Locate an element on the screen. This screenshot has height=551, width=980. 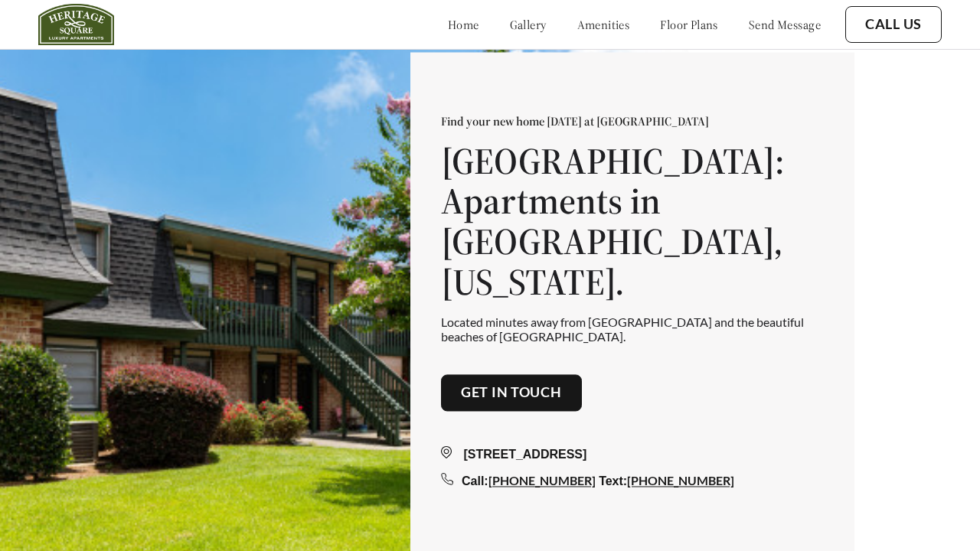
a: floor plans is located at coordinates (689, 25).